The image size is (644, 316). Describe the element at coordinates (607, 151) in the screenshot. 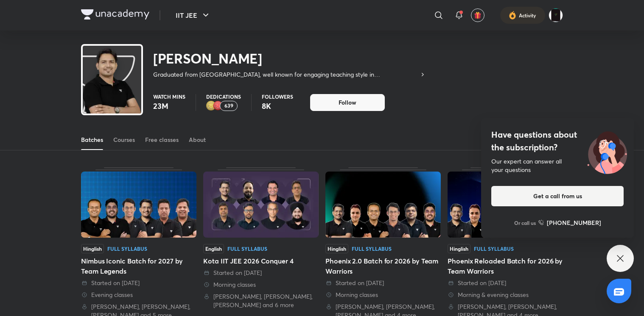

I see `img: ttu_illustration_new.svg` at that location.